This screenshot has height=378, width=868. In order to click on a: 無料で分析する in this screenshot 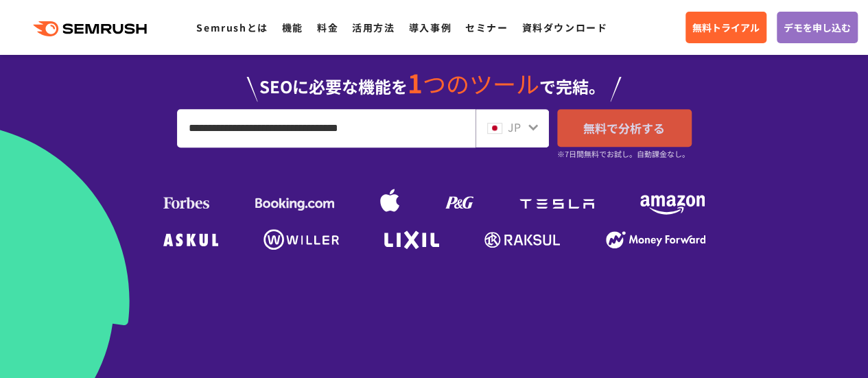, I will do `click(624, 127)`.